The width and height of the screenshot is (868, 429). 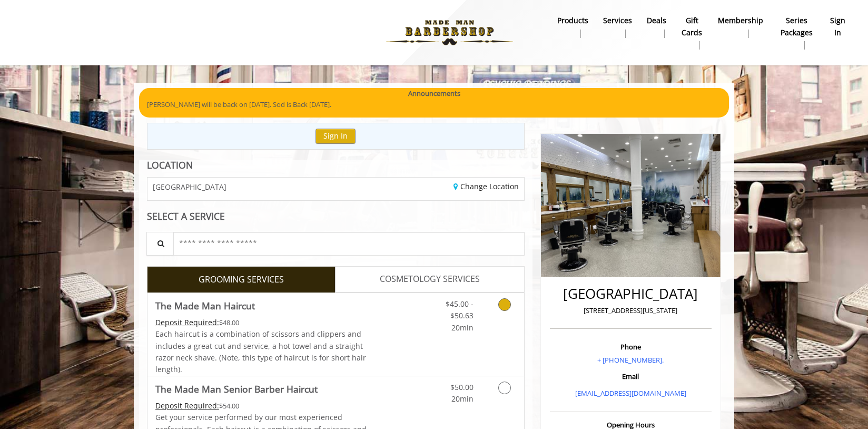 I want to click on h3: Email, so click(x=631, y=376).